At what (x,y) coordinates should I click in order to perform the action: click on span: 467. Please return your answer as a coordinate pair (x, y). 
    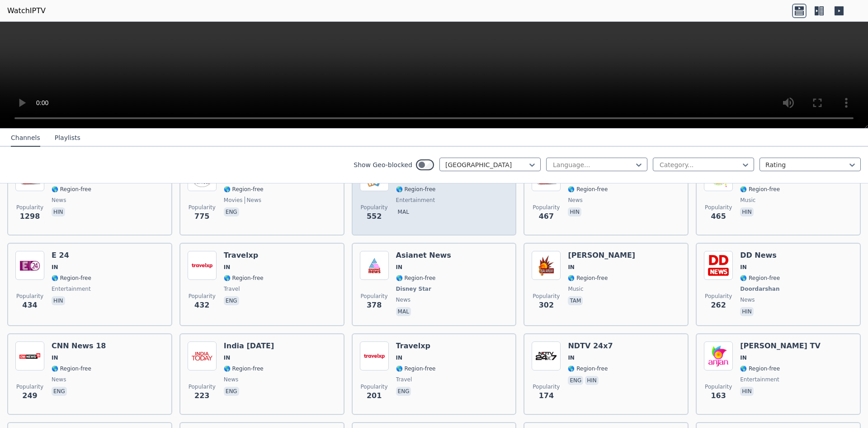
    Looking at the image, I should click on (546, 216).